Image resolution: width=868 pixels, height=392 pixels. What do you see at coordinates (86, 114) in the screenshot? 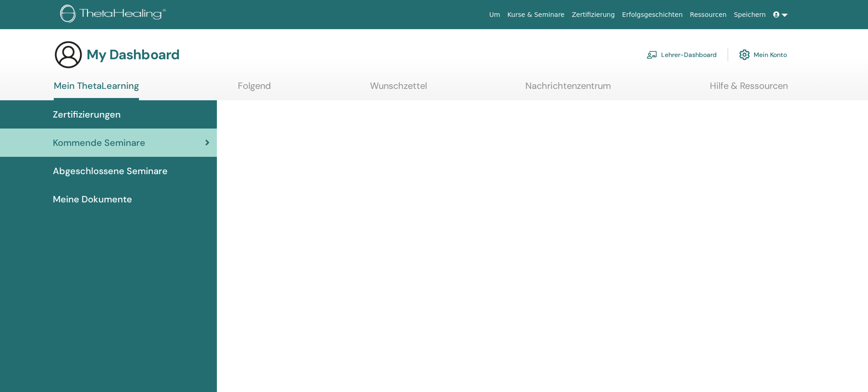
I see `span: Zertifizierungen` at bounding box center [86, 114].